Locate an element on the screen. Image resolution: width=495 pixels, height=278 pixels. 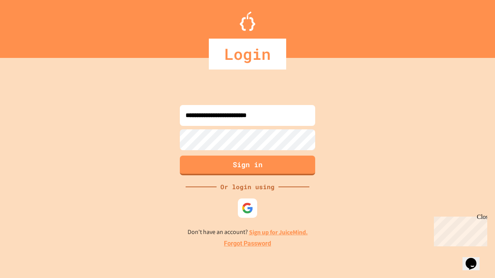
p: Don't have an account? is located at coordinates (247, 232).